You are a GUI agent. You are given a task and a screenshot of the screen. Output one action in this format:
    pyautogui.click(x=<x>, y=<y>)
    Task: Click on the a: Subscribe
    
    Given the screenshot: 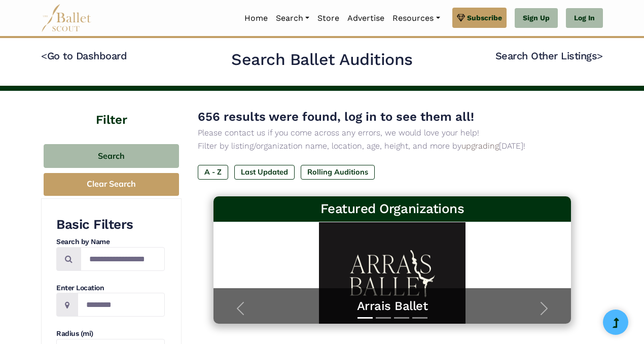 What is the action you would take?
    pyautogui.click(x=479, y=18)
    